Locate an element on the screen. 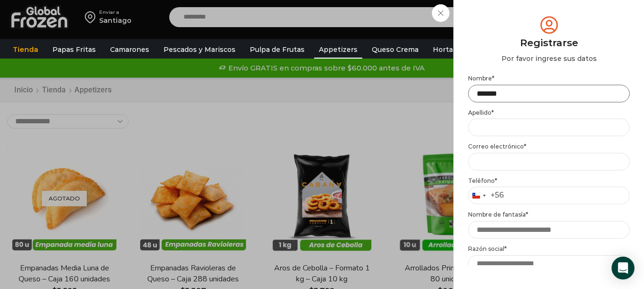  label: Apellido is located at coordinates (548, 113).